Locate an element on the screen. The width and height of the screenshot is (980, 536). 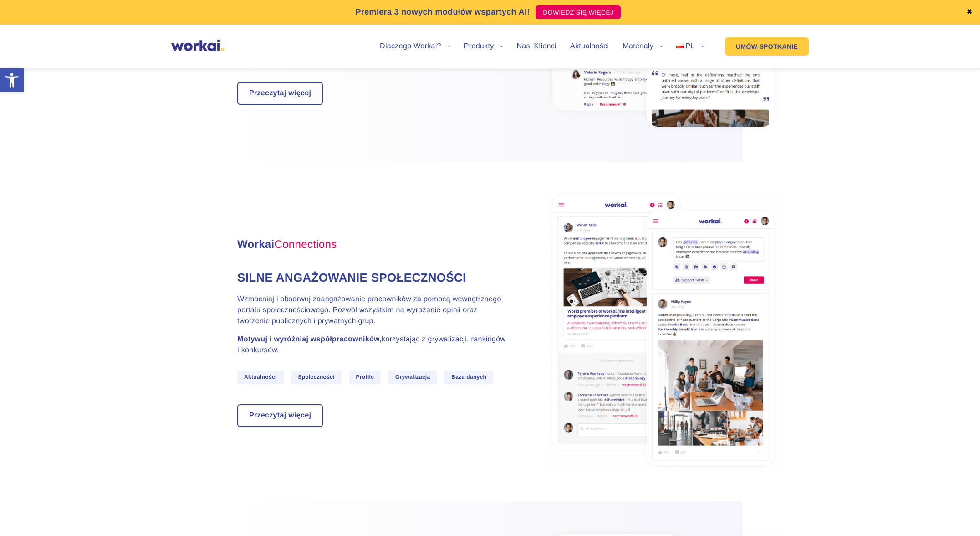
span: Aktualności is located at coordinates (261, 377).